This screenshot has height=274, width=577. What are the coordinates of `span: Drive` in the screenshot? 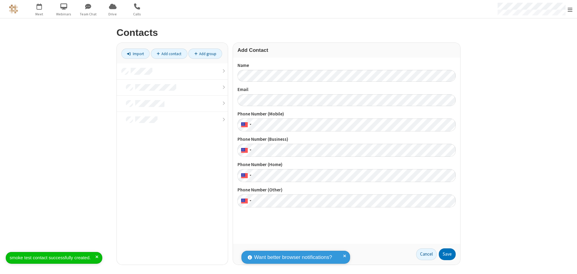 It's located at (113, 14).